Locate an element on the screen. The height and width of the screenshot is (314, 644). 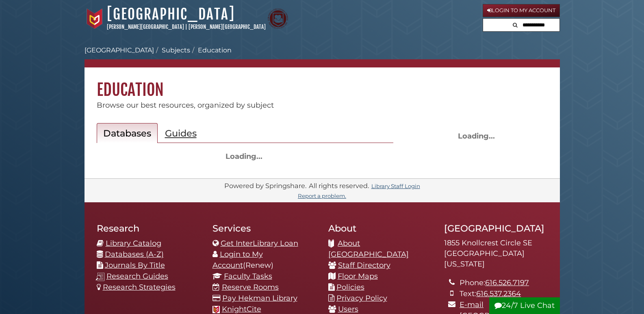
h2: Guides is located at coordinates (181, 133).